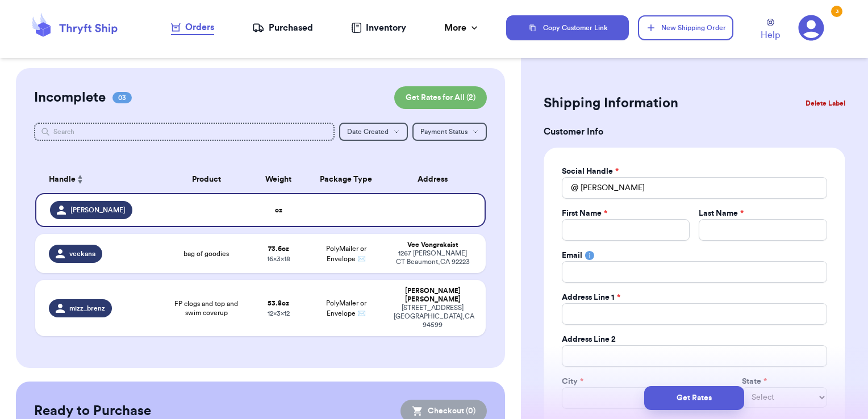 The width and height of the screenshot is (868, 419). I want to click on span: veekana, so click(82, 253).